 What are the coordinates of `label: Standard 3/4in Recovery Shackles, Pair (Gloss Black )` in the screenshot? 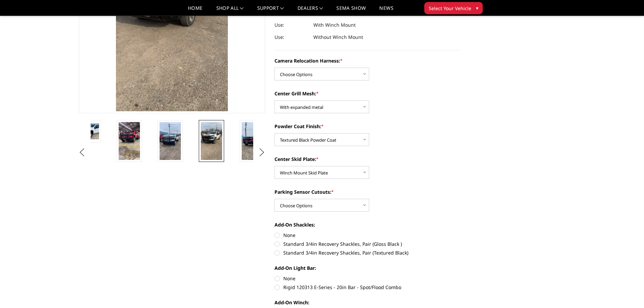 It's located at (368, 244).